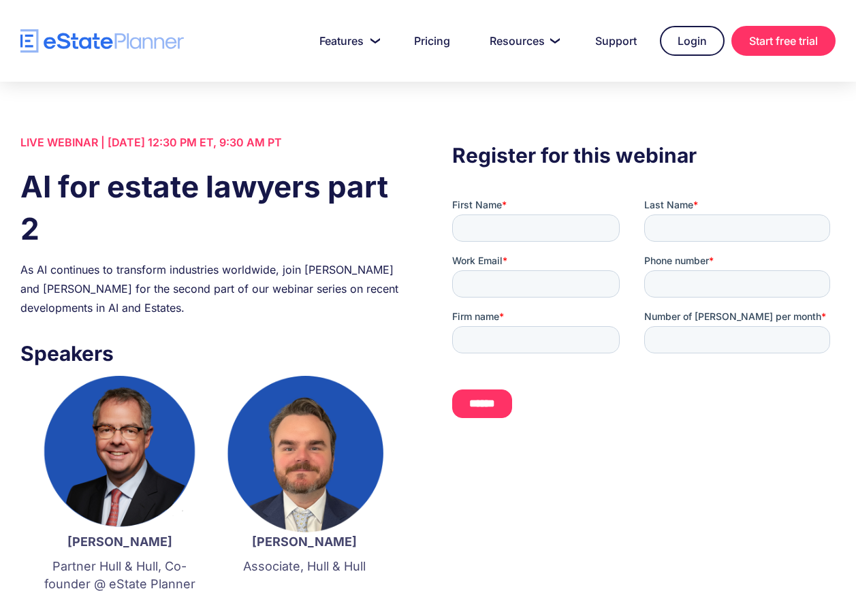 The height and width of the screenshot is (591, 856). Describe the element at coordinates (212, 353) in the screenshot. I see `h3: Speakers` at that location.